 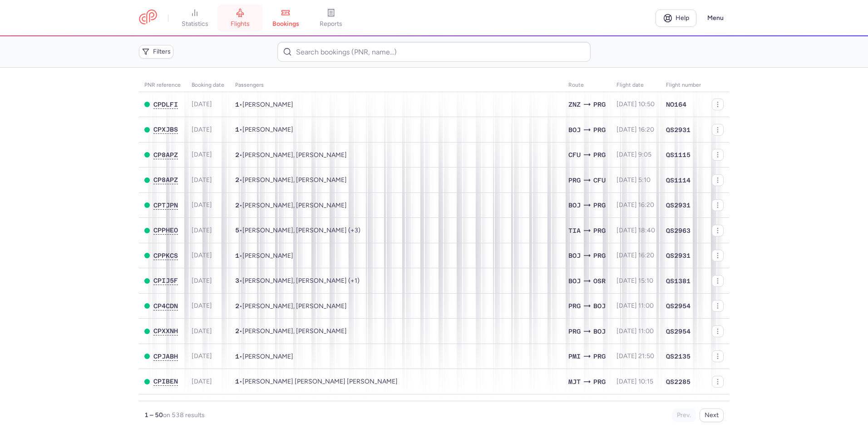 I want to click on span: QS2285, so click(x=678, y=381).